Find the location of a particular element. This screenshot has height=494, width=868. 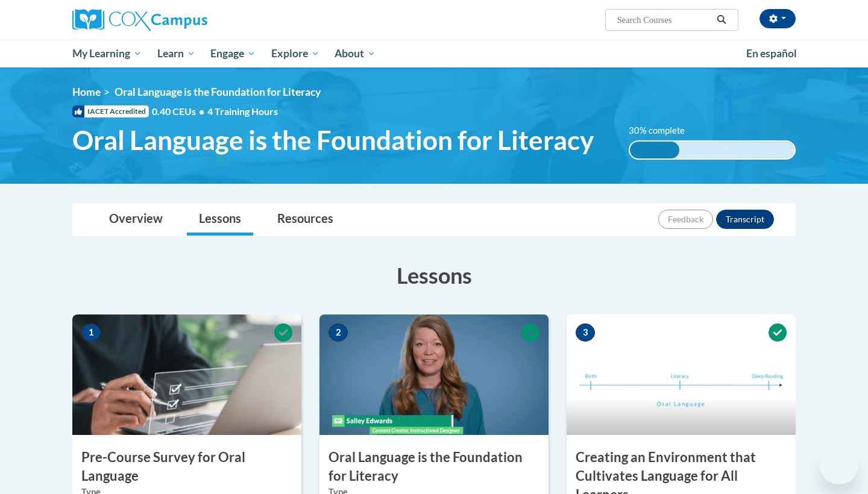

div: Main menu is located at coordinates (434, 54).